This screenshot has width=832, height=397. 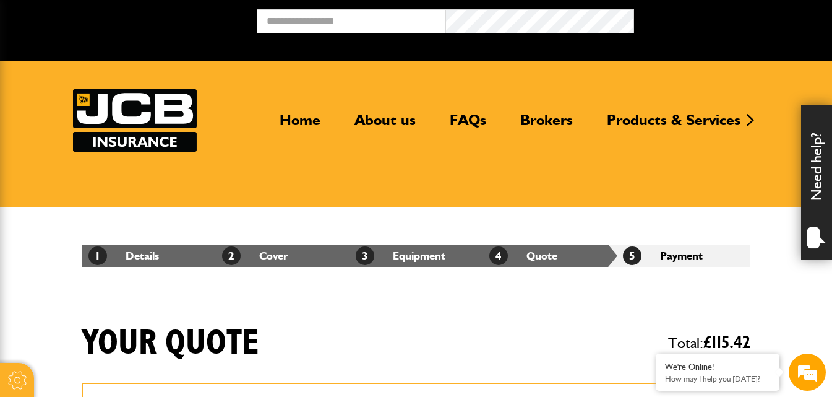 What do you see at coordinates (499, 256) in the screenshot?
I see `span: 4` at bounding box center [499, 256].